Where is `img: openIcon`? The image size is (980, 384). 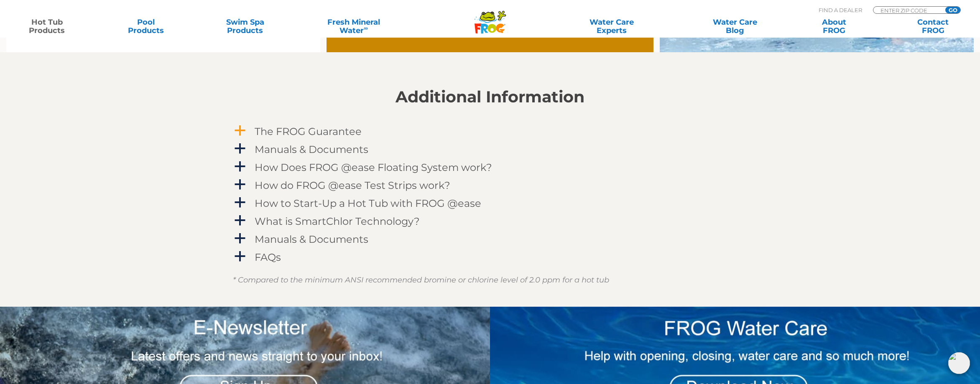
img: openIcon is located at coordinates (959, 363).